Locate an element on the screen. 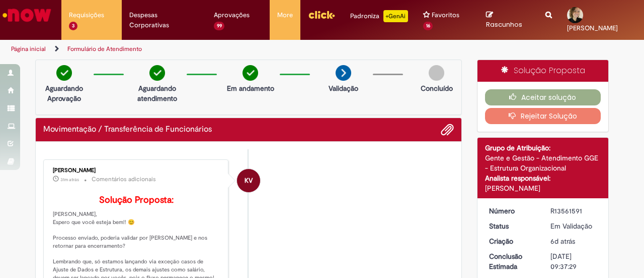 The height and width of the screenshot is (278, 644). button: Adicionar anexos is located at coordinates (448, 130).